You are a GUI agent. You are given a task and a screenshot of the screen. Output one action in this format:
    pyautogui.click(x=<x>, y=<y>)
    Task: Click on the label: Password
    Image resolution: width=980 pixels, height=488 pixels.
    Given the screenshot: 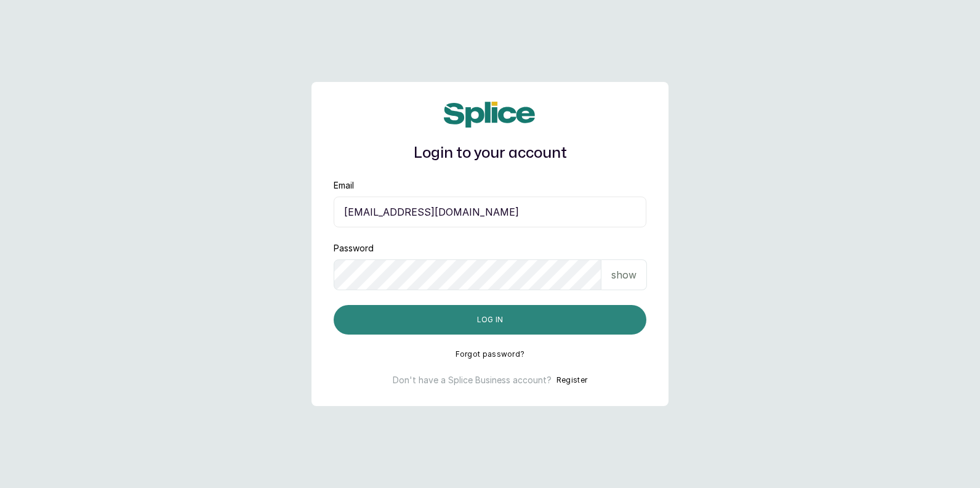 What is the action you would take?
    pyautogui.click(x=353, y=248)
    